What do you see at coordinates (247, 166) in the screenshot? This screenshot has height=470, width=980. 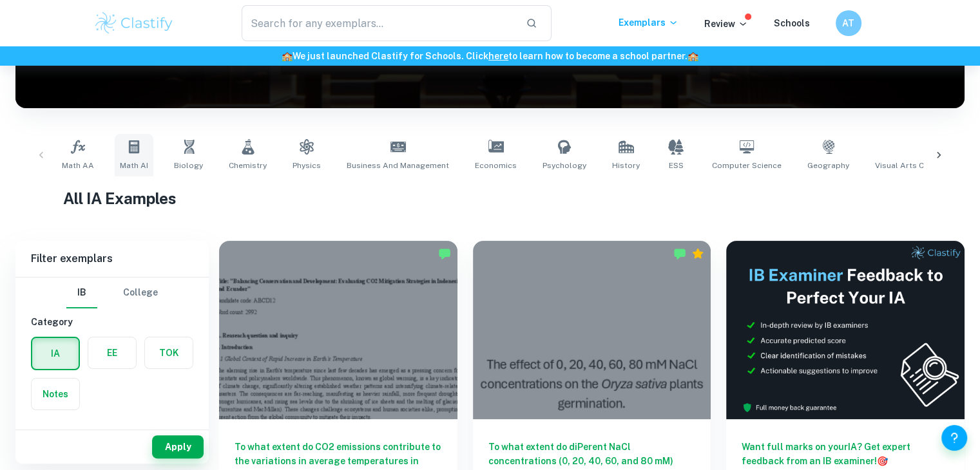 I see `span: Chemistry` at bounding box center [247, 166].